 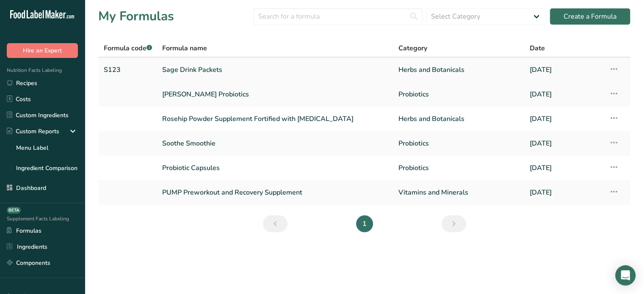 What do you see at coordinates (128, 48) in the screenshot?
I see `span: Formula code` at bounding box center [128, 48].